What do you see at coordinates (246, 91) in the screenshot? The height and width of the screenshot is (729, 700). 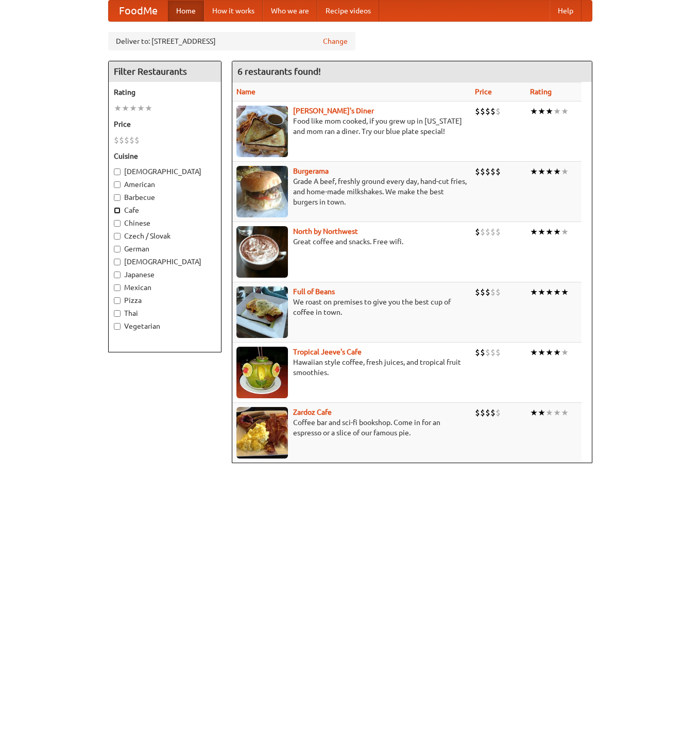 I see `a: Name` at bounding box center [246, 91].